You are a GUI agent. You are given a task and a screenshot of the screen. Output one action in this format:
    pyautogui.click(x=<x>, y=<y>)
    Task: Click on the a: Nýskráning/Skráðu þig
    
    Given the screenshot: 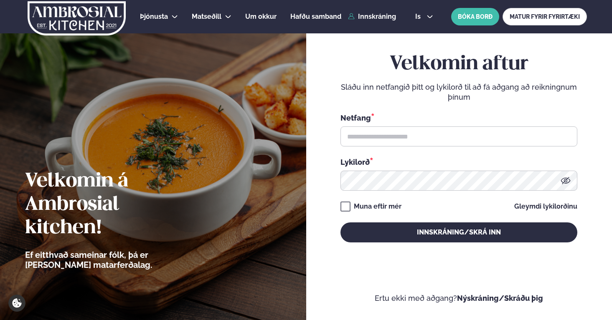 What is the action you would take?
    pyautogui.click(x=500, y=298)
    